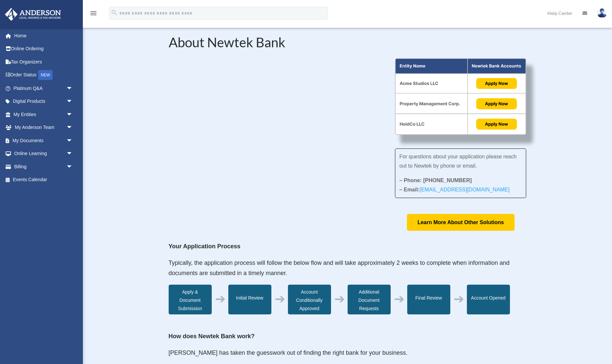 This screenshot has width=612, height=364. What do you see at coordinates (461, 222) in the screenshot?
I see `a: Learn More About Other Solutions` at bounding box center [461, 222].